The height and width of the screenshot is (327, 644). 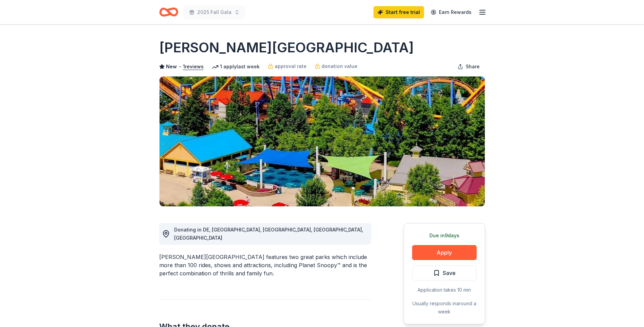 What do you see at coordinates (336, 66) in the screenshot?
I see `a: donation value` at bounding box center [336, 66].